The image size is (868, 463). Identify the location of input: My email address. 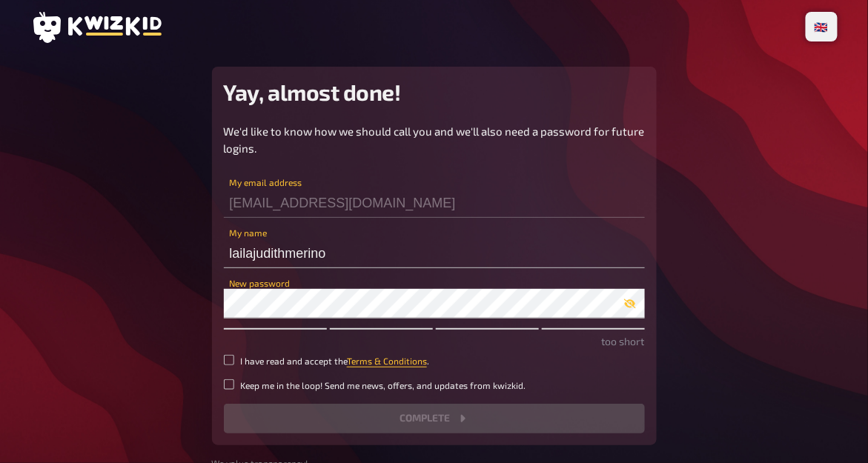
(434, 203).